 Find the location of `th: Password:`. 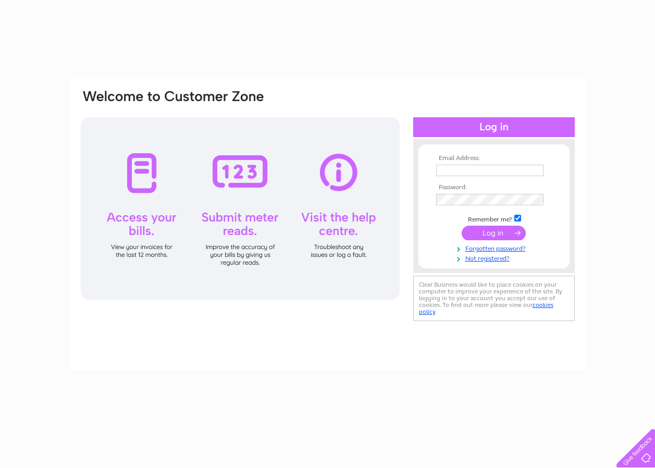

th: Password: is located at coordinates (494, 188).